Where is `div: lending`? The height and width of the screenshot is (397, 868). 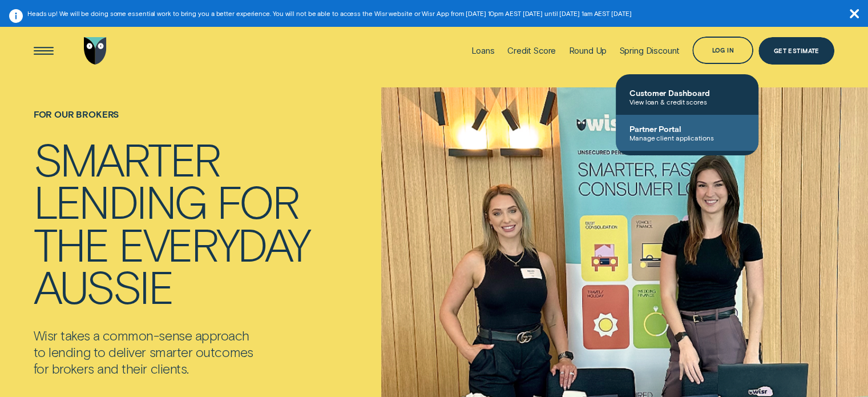
div: lending is located at coordinates (120, 200).